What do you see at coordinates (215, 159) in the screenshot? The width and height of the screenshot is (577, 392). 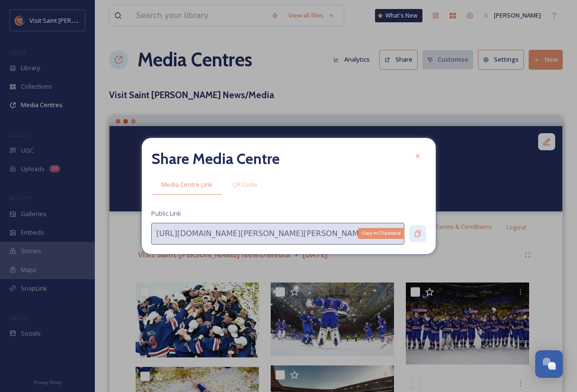 I see `h2: Share Media Centre` at bounding box center [215, 159].